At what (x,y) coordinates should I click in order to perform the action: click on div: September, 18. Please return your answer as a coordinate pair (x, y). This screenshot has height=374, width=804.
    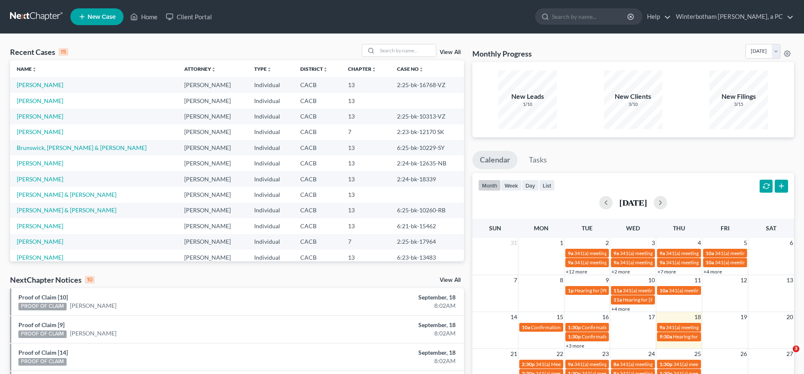
    Looking at the image, I should click on (385, 297).